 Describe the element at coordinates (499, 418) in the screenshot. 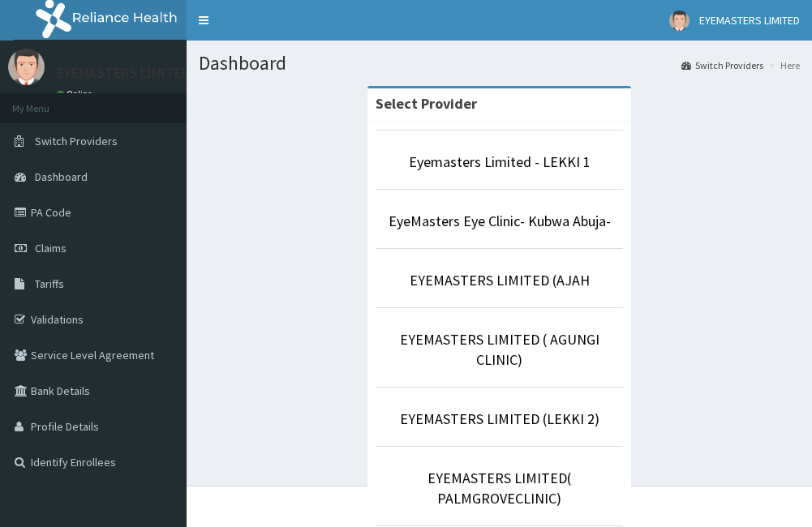

I see `a: EYEMASTERS LIMITED (LEKKI 2)` at that location.